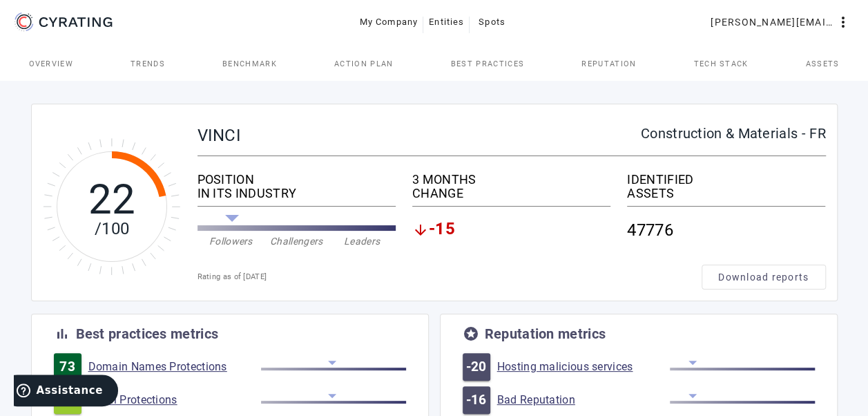 The height and width of the screenshot is (416, 868). What do you see at coordinates (62, 334) in the screenshot?
I see `mat-icon: bar_chart` at bounding box center [62, 334].